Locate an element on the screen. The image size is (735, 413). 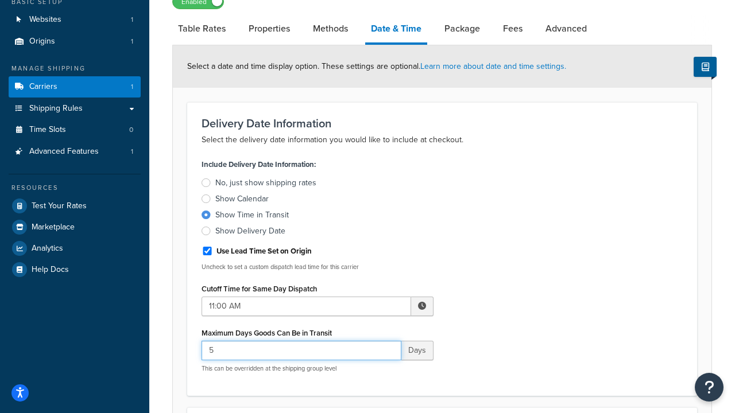
div: Manage Shipping is located at coordinates (75, 68).